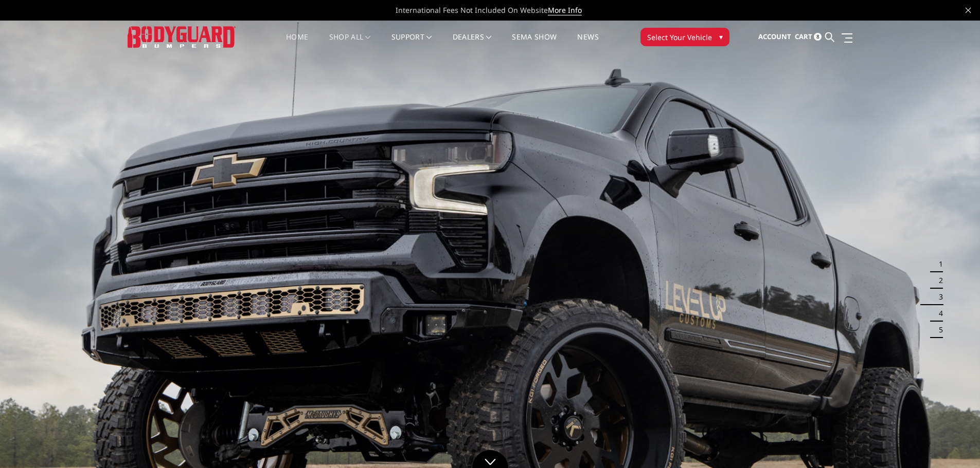 The height and width of the screenshot is (468, 980). What do you see at coordinates (679, 37) in the screenshot?
I see `span: Select Your Vehicle` at bounding box center [679, 37].